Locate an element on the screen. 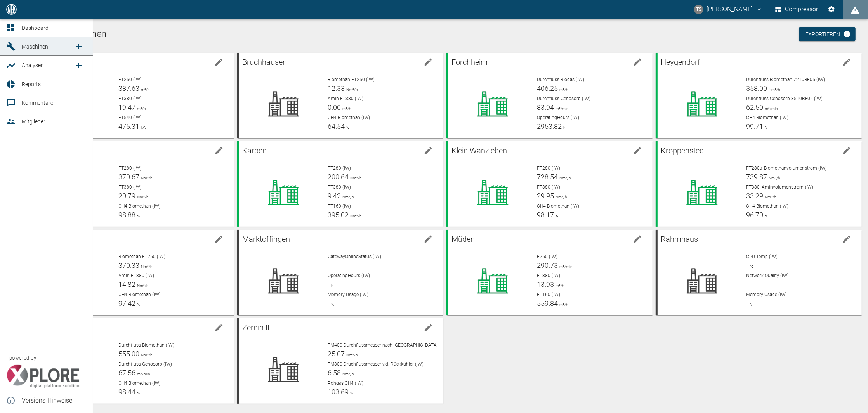 The width and height of the screenshot is (868, 413). a: Forchheimedit machineDurchfluss Biogas (IW)406.25m³/hDurchfluss Genosorb (IW)83.94m³/minOperating... is located at coordinates (549, 96).